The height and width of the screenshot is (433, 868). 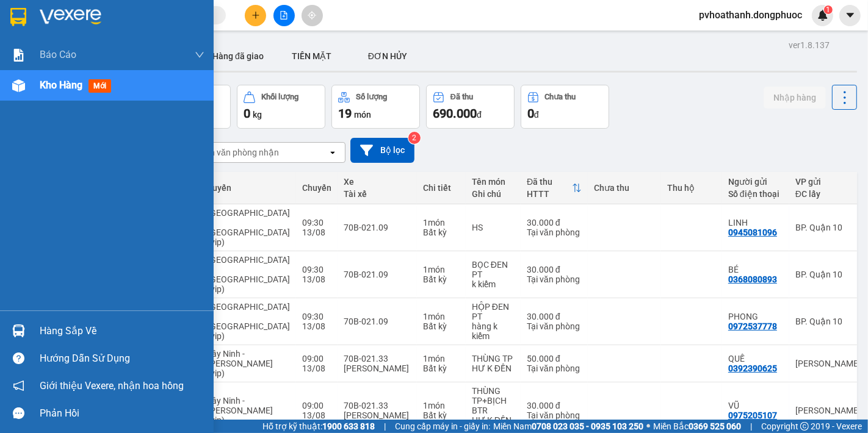 What do you see at coordinates (756, 316) in the screenshot?
I see `div: PHONG` at bounding box center [756, 316].